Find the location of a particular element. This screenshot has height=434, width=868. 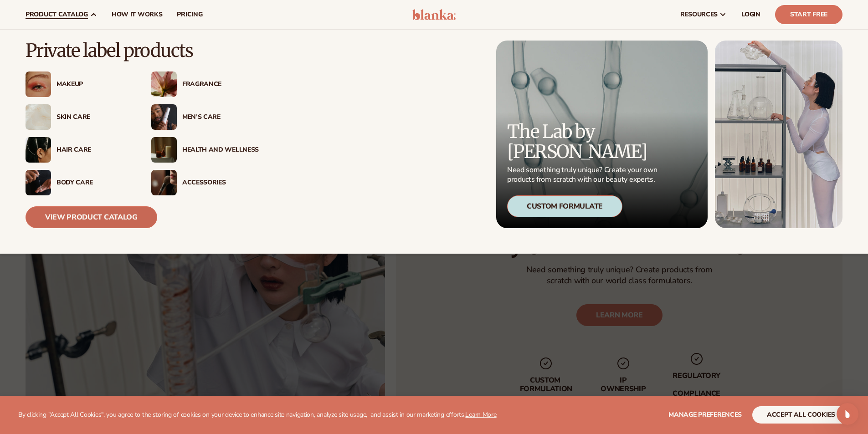

div: Body Care is located at coordinates (95, 183).